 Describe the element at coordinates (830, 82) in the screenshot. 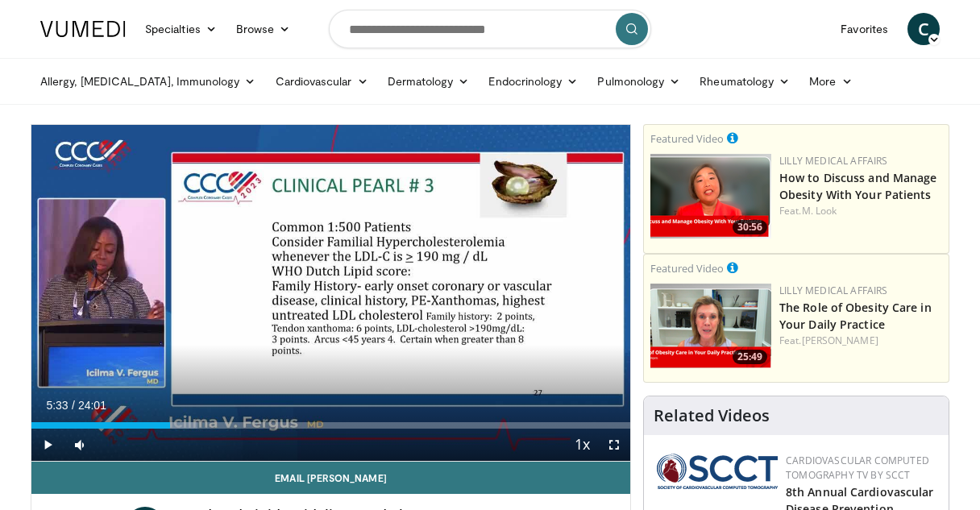

I see `a: More` at that location.